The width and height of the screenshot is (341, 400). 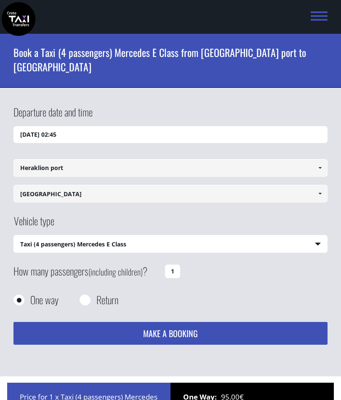 I want to click on span: Taxi (4 passengers) Mercedes E Class, so click(x=170, y=244).